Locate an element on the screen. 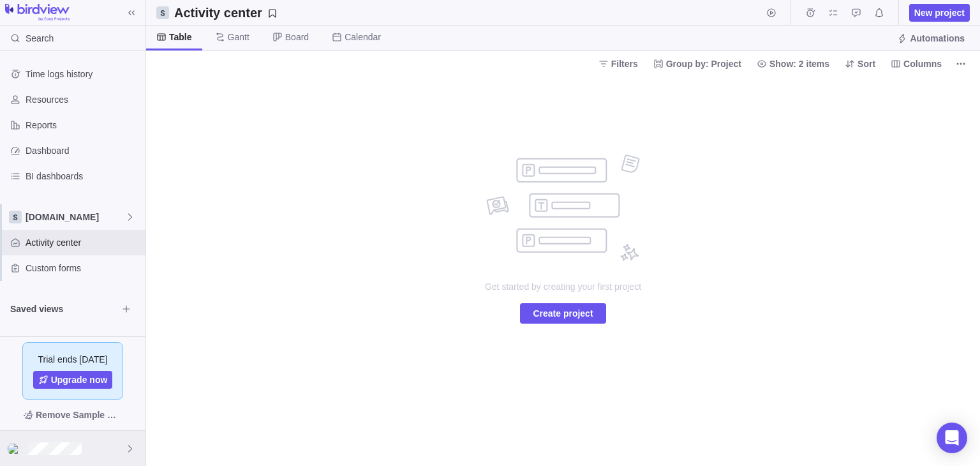 The width and height of the screenshot is (980, 466). span: Notifications is located at coordinates (880, 12).